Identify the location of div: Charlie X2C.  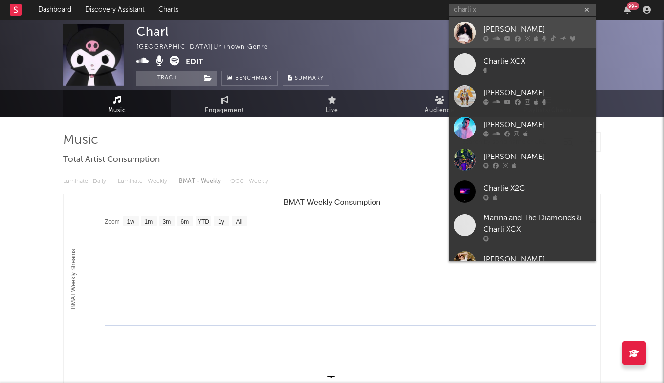
(537, 188).